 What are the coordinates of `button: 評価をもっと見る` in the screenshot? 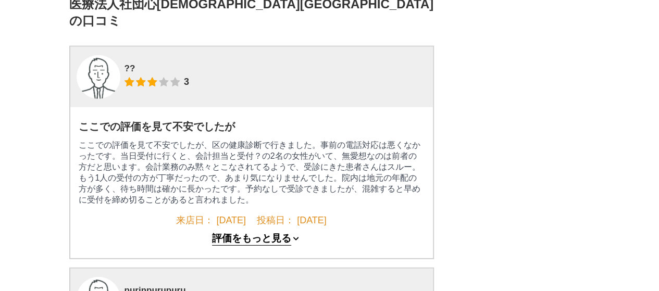 It's located at (251, 239).